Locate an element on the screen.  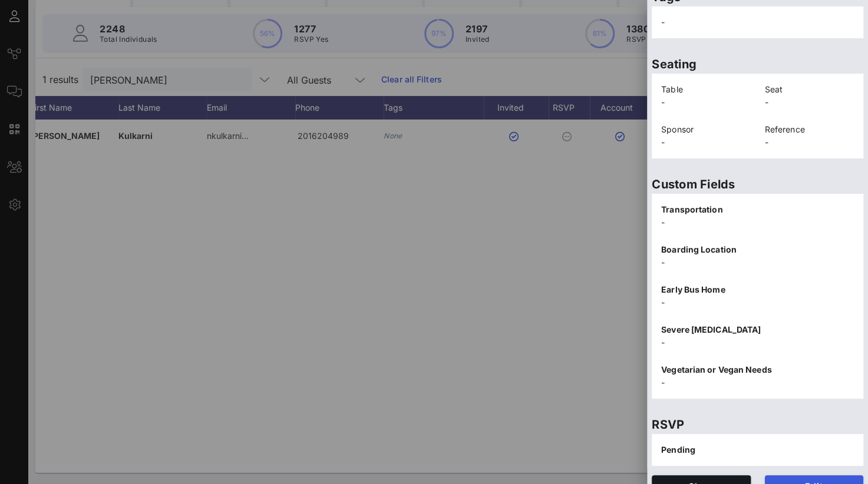
p: Reference is located at coordinates (810, 130).